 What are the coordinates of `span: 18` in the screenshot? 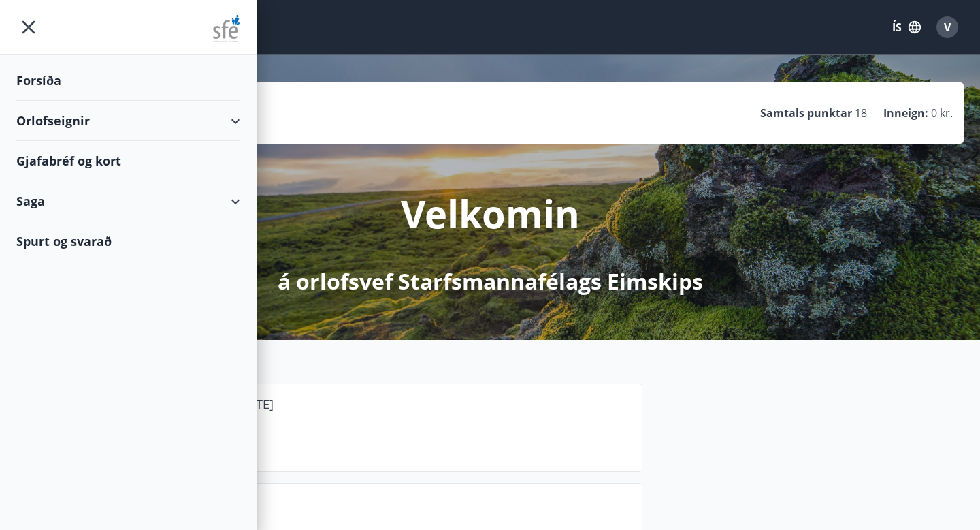 It's located at (861, 113).